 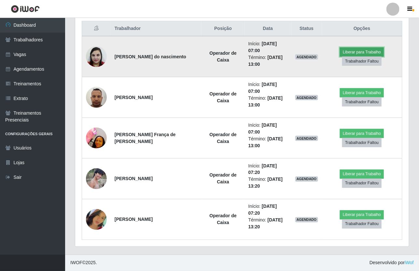 What do you see at coordinates (307, 29) in the screenshot?
I see `th: Status` at bounding box center [307, 29].